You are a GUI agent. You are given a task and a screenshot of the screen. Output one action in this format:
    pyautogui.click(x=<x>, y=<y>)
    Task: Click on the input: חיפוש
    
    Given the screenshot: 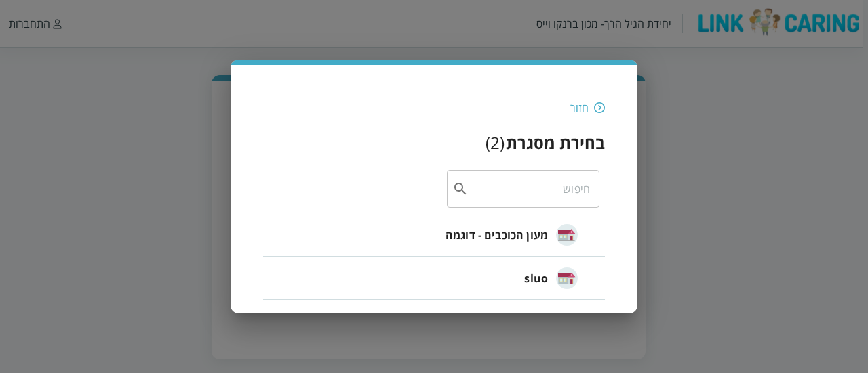 What is the action you would take?
    pyautogui.click(x=529, y=189)
    